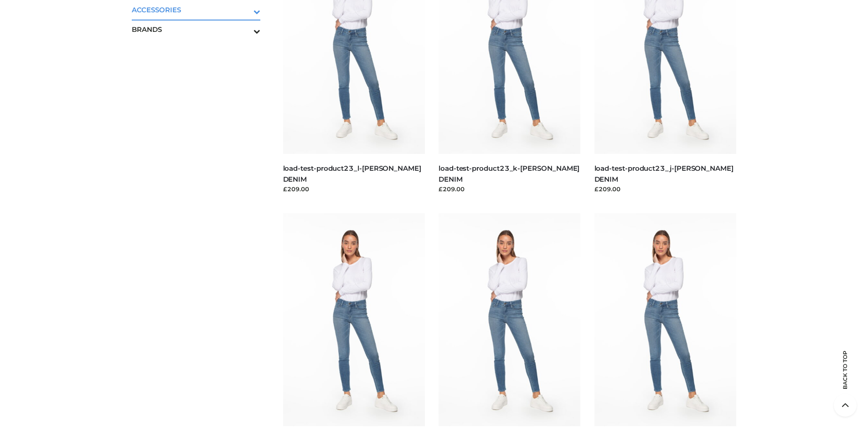  Describe the element at coordinates (196, 29) in the screenshot. I see `a: BRANDSToggle Submenu` at that location.